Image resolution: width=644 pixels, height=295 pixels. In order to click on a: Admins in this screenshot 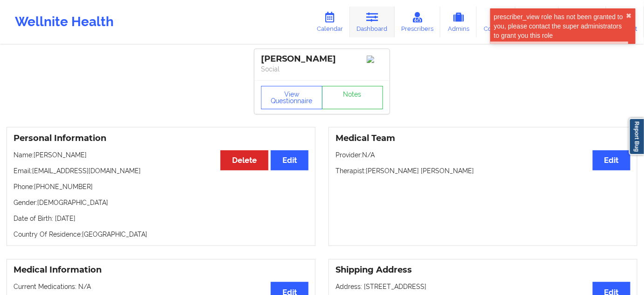, I will do `click(458, 22)`.